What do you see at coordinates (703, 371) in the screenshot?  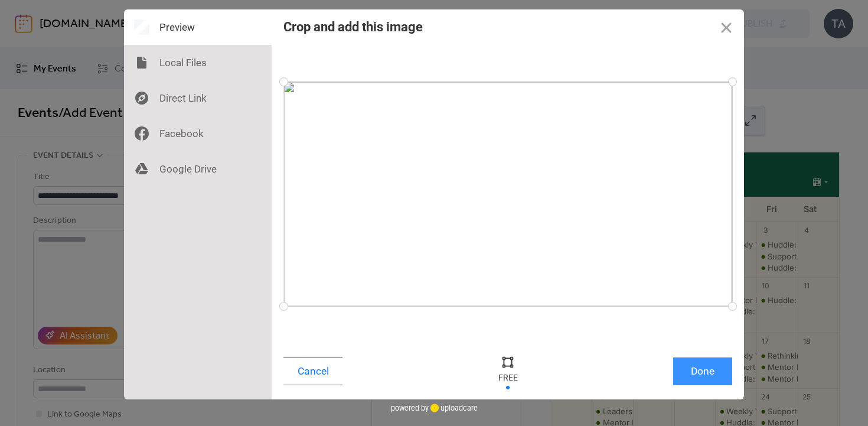 I see `button: Done` at bounding box center [703, 371].